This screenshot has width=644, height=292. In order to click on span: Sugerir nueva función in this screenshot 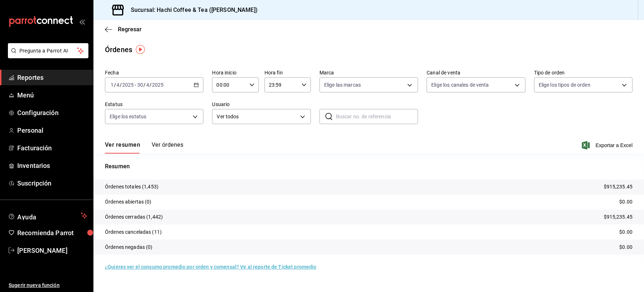, I will do `click(48, 285)`.